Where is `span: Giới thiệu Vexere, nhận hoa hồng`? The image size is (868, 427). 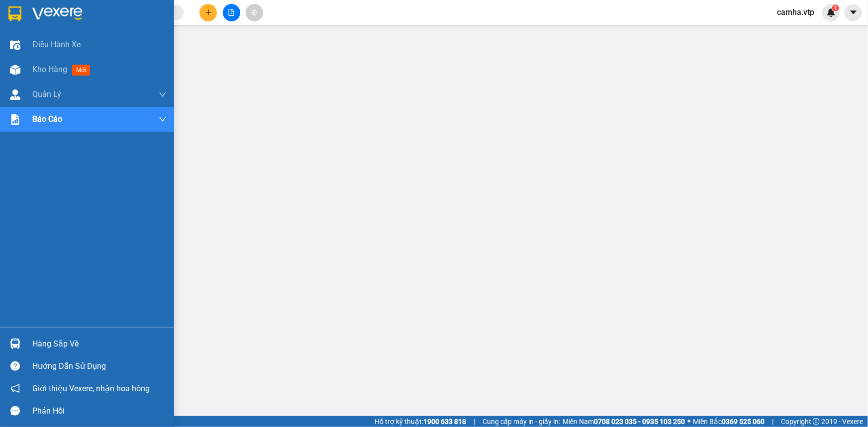 span: Giới thiệu Vexere, nhận hoa hồng is located at coordinates (91, 389).